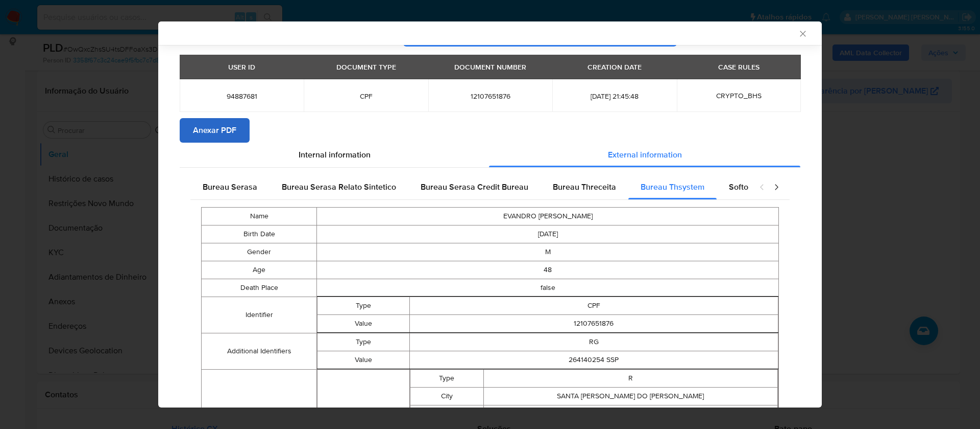  Describe the element at coordinates (260, 287) in the screenshot. I see `td: Death Place` at that location.